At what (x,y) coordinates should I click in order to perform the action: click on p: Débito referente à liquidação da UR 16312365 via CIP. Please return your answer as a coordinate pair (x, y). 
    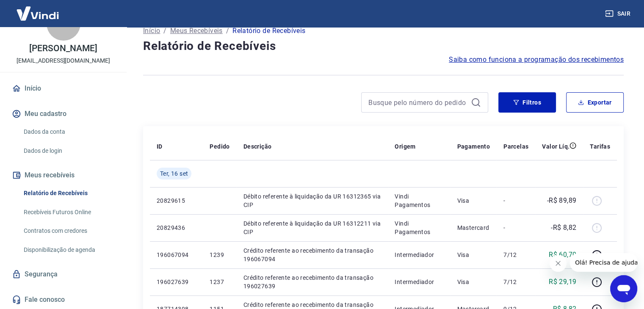
    Looking at the image, I should click on (312, 200).